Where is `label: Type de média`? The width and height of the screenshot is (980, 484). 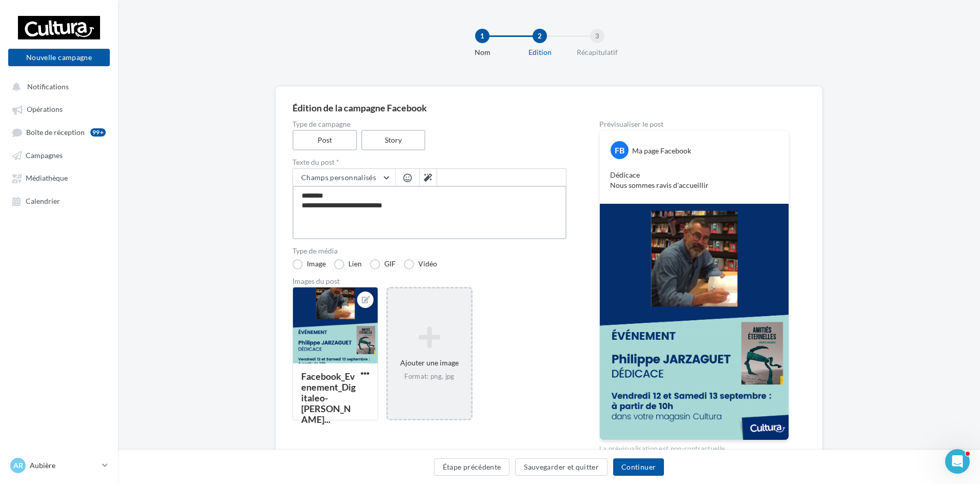
label: Type de média is located at coordinates (430, 251).